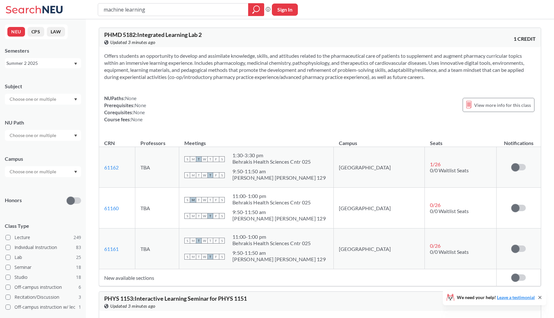 The image size is (554, 318). What do you see at coordinates (56, 32) in the screenshot?
I see `button: LAW` at bounding box center [56, 32].